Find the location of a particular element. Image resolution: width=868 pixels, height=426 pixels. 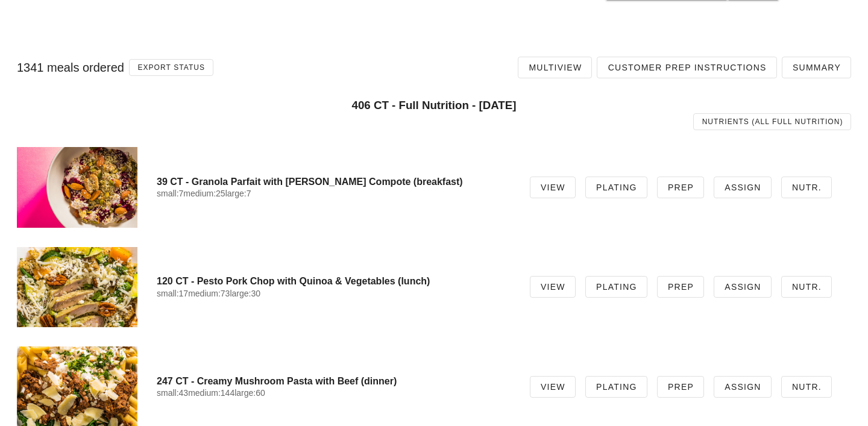

span: small:43 is located at coordinates (173, 393).